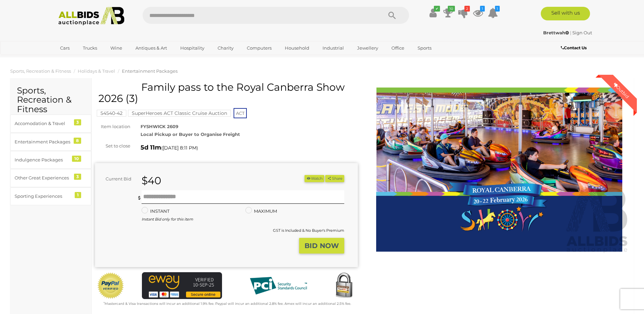  I want to click on div: Indulgence Packages, so click(43, 160).